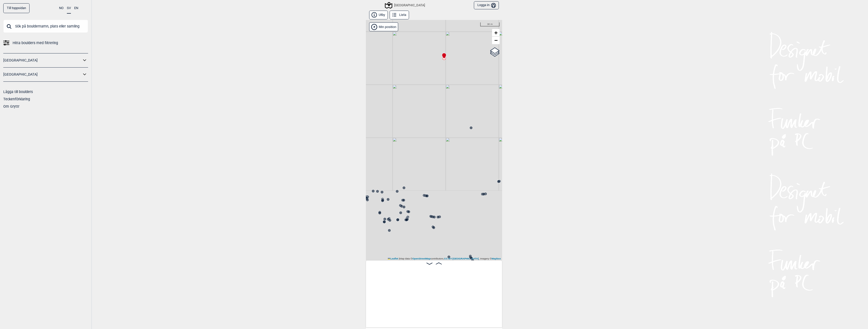 This screenshot has width=868, height=329. What do you see at coordinates (61, 8) in the screenshot?
I see `button: NO` at bounding box center [61, 8].